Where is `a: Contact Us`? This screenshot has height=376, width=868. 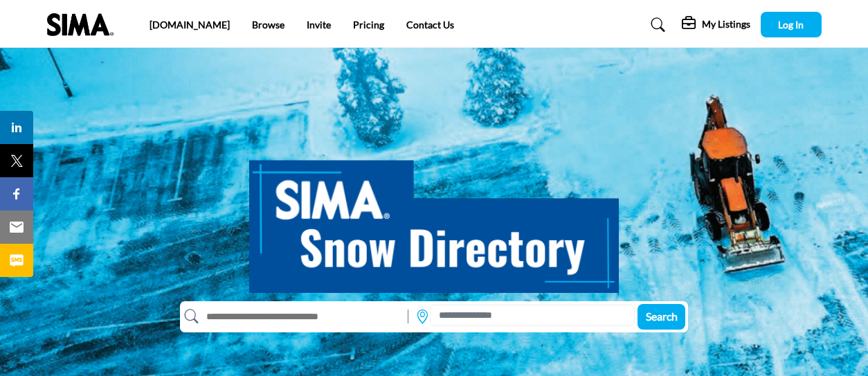 a: Contact Us is located at coordinates (430, 25).